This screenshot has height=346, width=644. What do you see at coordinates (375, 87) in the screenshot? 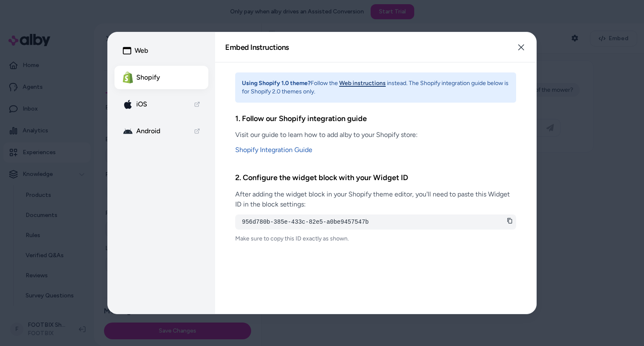
I see `p: Follow the instead. The Shopify integration guide below is for Shopify 2.0 themes only.` at bounding box center [375, 87].